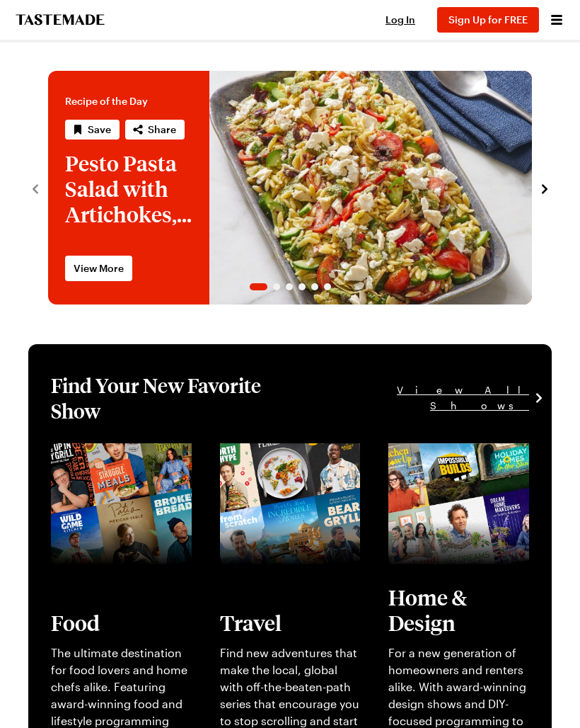 This screenshot has height=728, width=580. What do you see at coordinates (61, 20) in the screenshot?
I see `a: To Tastemade Home Page` at bounding box center [61, 20].